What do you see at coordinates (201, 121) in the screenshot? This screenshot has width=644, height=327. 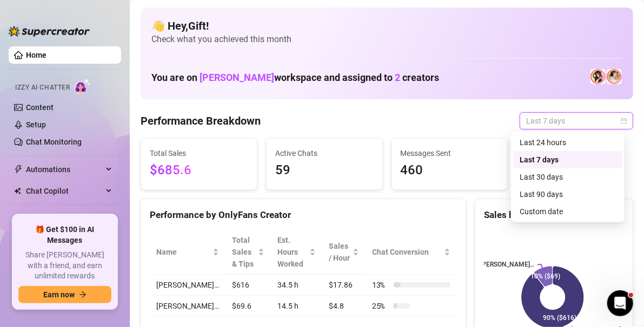 I see `h4: Performance Breakdown` at bounding box center [201, 121].